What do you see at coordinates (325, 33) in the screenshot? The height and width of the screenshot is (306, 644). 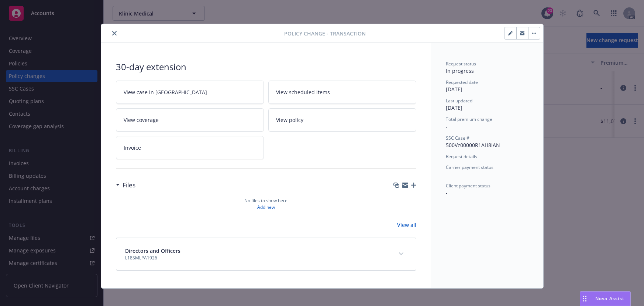 I see `span: Policy change - Transaction` at bounding box center [325, 33].